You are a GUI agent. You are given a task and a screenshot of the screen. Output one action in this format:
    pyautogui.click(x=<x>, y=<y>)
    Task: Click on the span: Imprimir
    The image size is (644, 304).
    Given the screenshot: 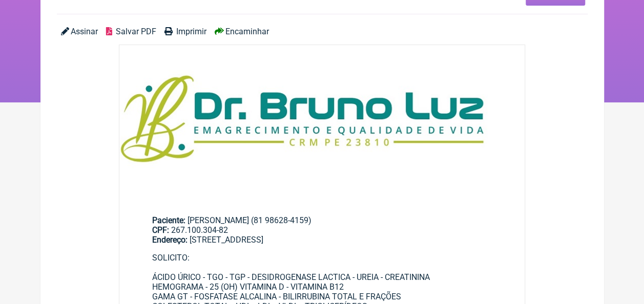 What is the action you would take?
    pyautogui.click(x=191, y=31)
    